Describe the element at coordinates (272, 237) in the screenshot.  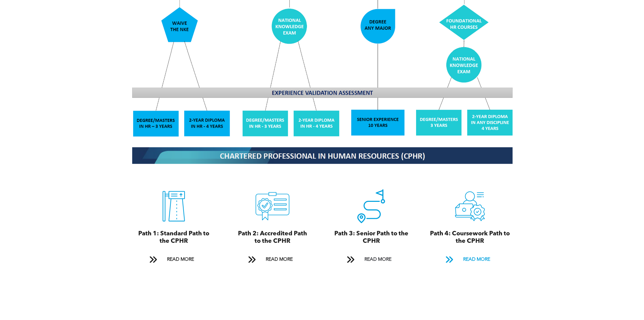
I see `span: Path 2: Accredited Path to the CPHR` at that location.